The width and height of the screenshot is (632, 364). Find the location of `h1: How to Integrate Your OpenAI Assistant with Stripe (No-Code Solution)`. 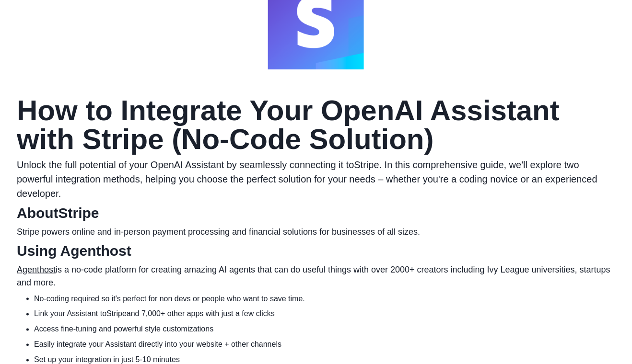

h1: How to Integrate Your OpenAI Assistant with Stripe (No-Code Solution) is located at coordinates (316, 125).